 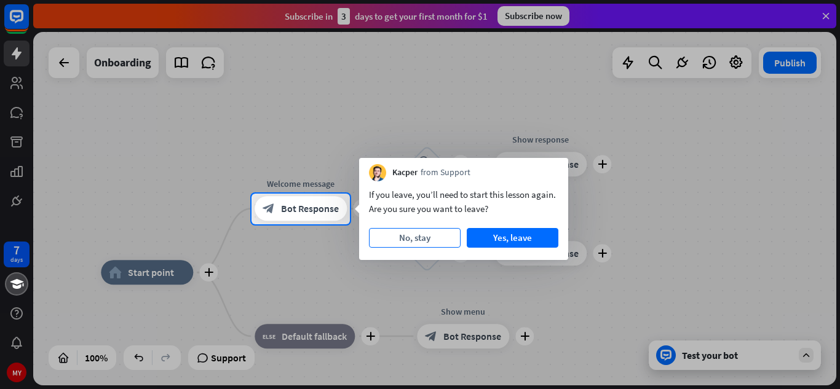 I want to click on div: If you leave, you’ll need to start this lesson again. Are you sure you want to leave?, so click(x=464, y=202).